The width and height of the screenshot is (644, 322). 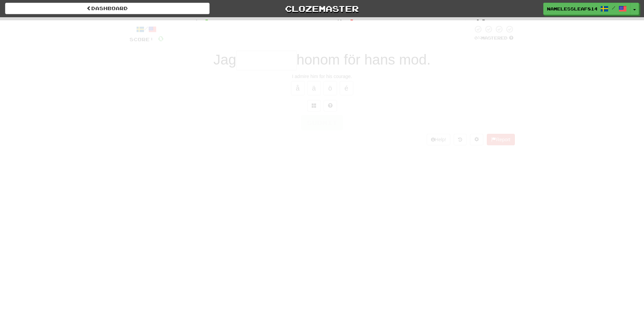 What do you see at coordinates (460, 139) in the screenshot?
I see `button: Round history (alt+y)` at bounding box center [460, 139].